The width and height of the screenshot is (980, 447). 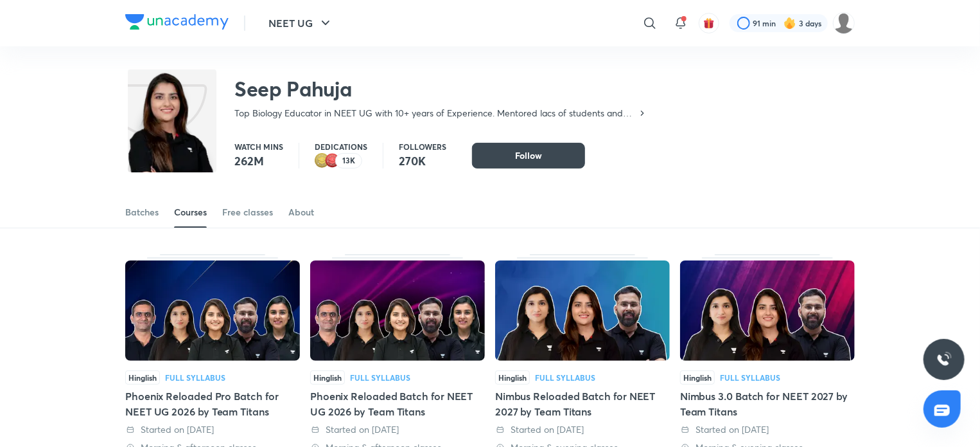 I want to click on div: Batches, so click(x=142, y=212).